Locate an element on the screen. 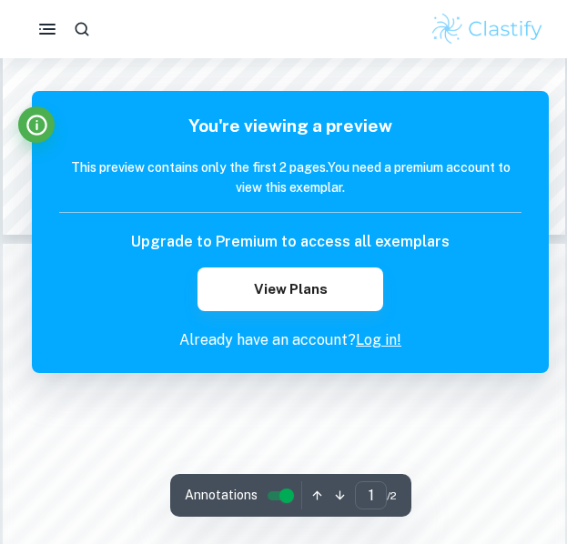  a: Clastify logo is located at coordinates (487, 29).